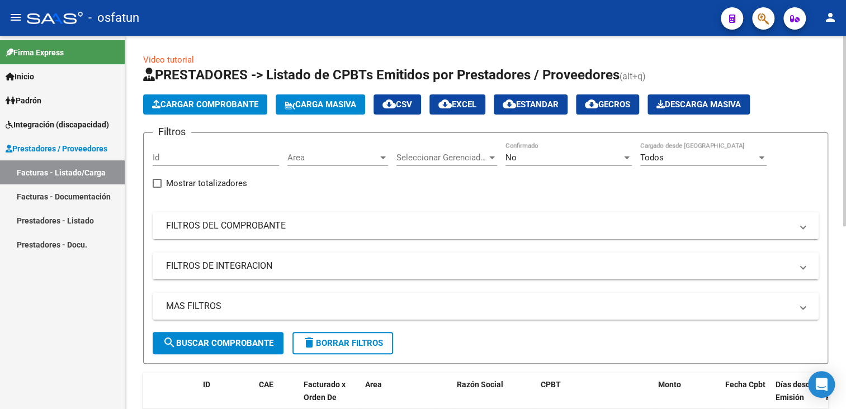 The width and height of the screenshot is (846, 409). I want to click on span: Padrón, so click(23, 101).